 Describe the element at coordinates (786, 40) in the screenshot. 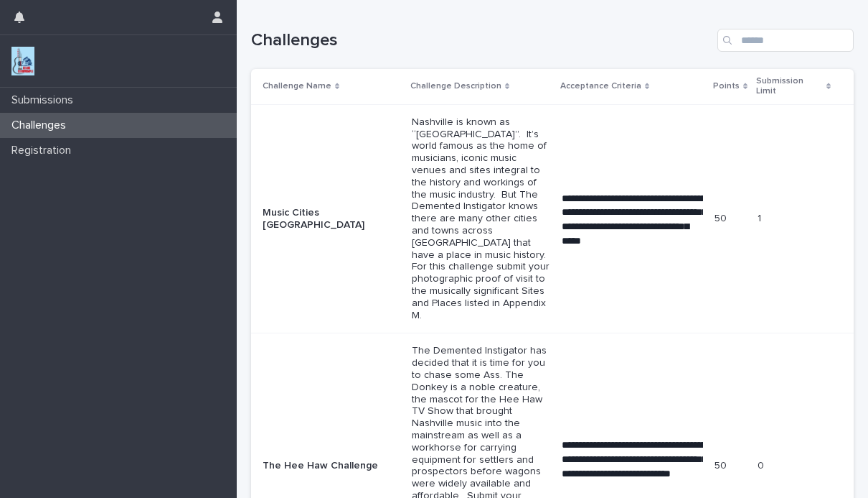

I see `input: Search` at that location.